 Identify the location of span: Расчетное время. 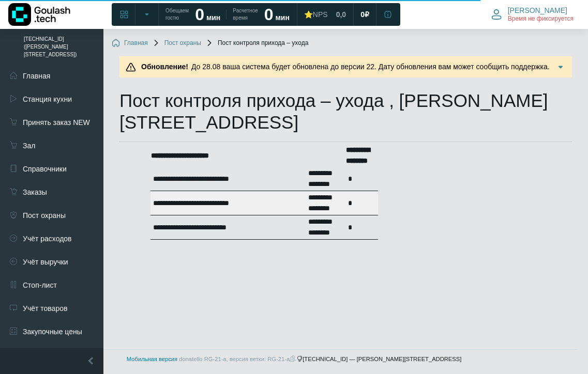
(245, 14).